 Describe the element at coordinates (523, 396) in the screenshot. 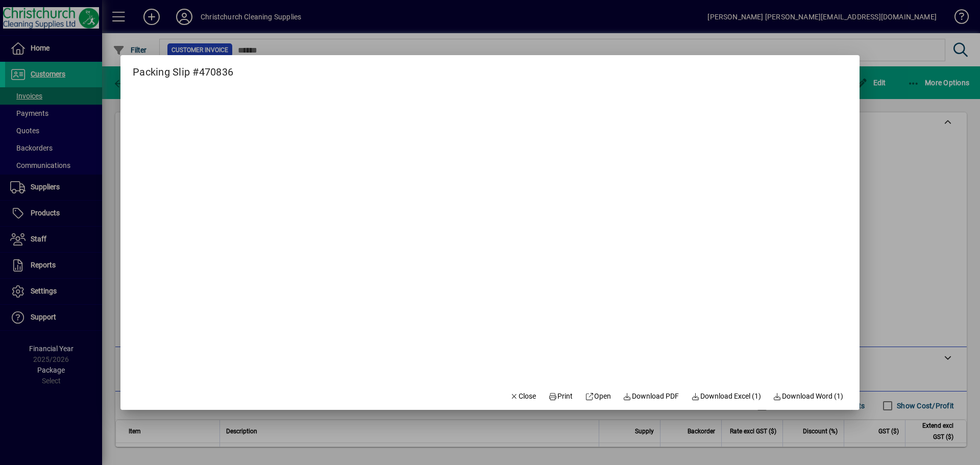

I see `button: Close` at that location.